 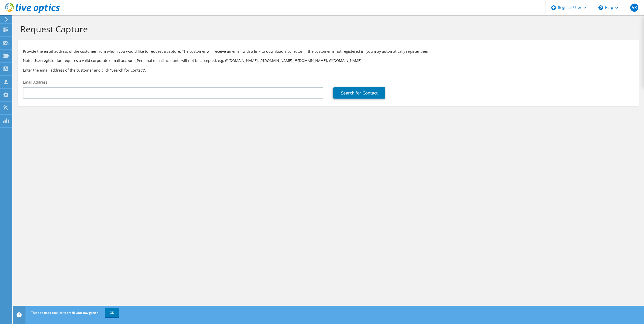 I want to click on p: Note: User registration requires a valid corporate e-mail account. Personal e-mail accounts will ..., so click(x=328, y=61).